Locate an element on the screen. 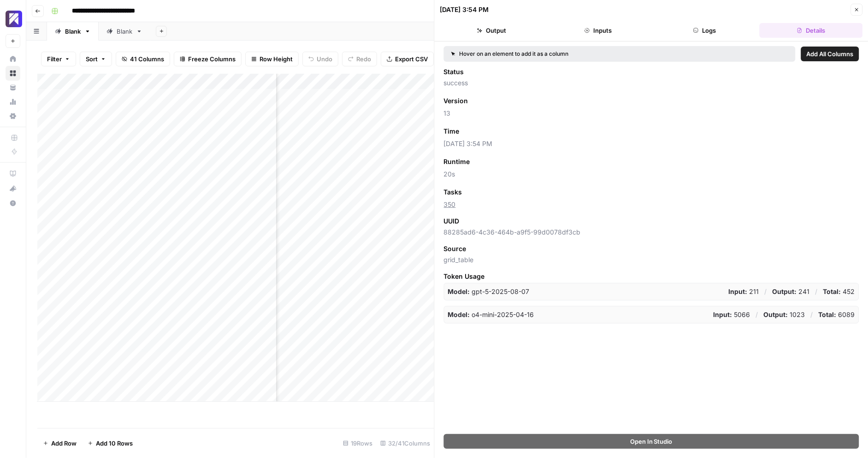  span: Open In Studio is located at coordinates (651, 442).